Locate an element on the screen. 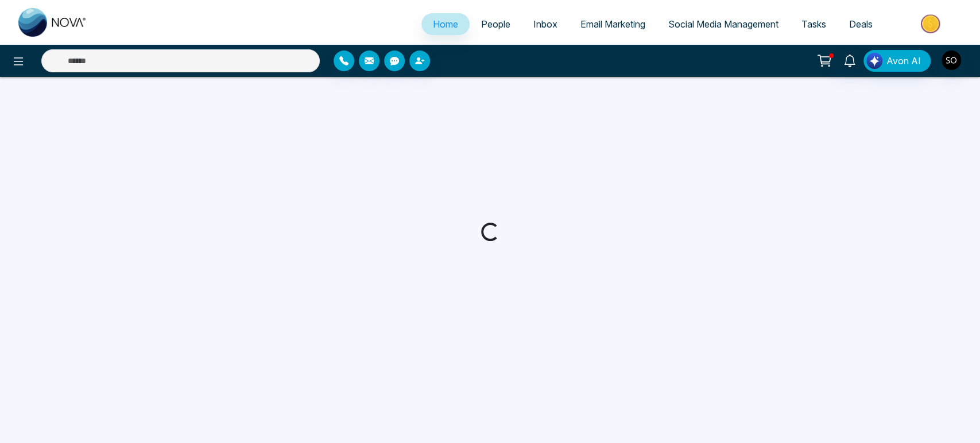 The width and height of the screenshot is (980, 443). img: Lead Flow is located at coordinates (874, 61).